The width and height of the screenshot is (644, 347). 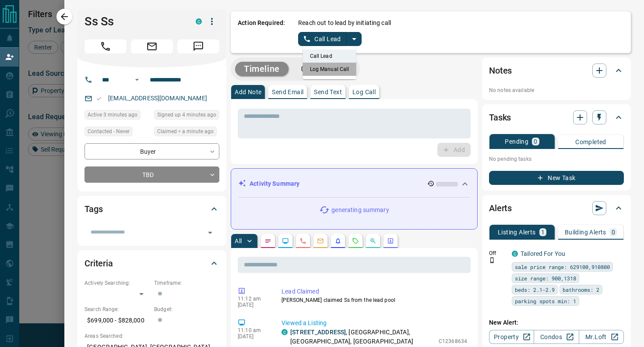 What do you see at coordinates (186, 115) in the screenshot?
I see `span: Signed up 4 minutes ago` at bounding box center [186, 115].